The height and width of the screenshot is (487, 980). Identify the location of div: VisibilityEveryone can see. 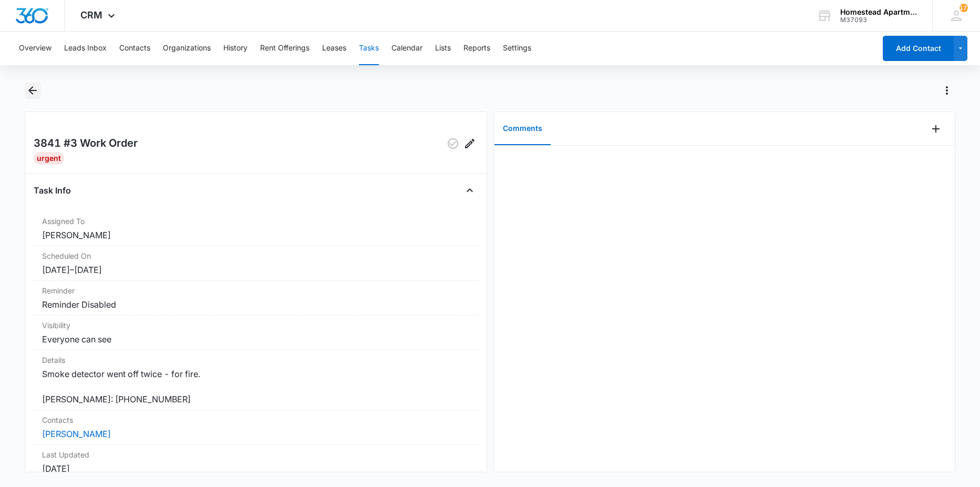
(256, 333).